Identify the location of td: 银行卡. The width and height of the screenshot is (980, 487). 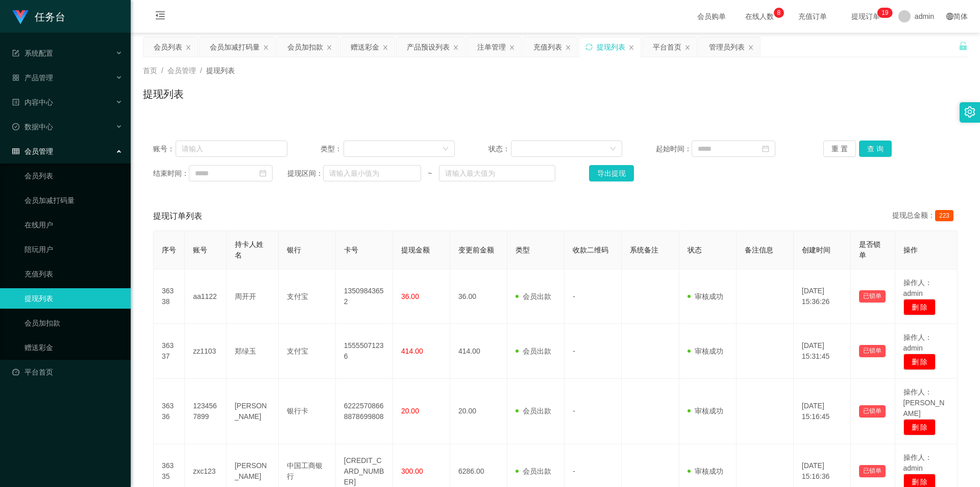
(307, 411).